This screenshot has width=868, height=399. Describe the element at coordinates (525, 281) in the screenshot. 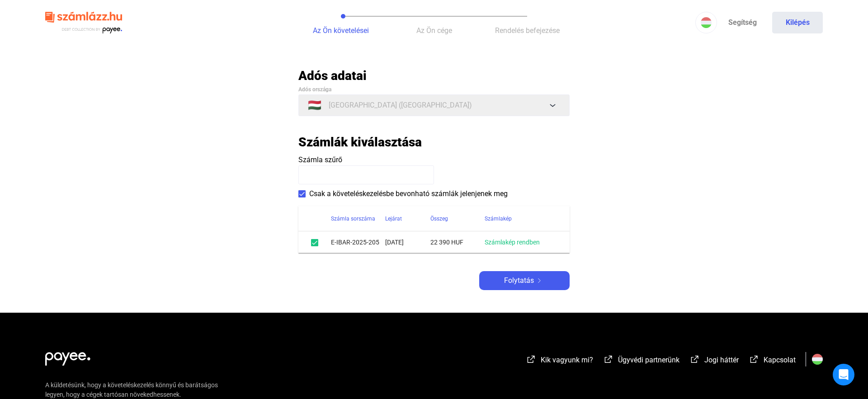

I see `button: Folytatásarrow-right-white` at that location.